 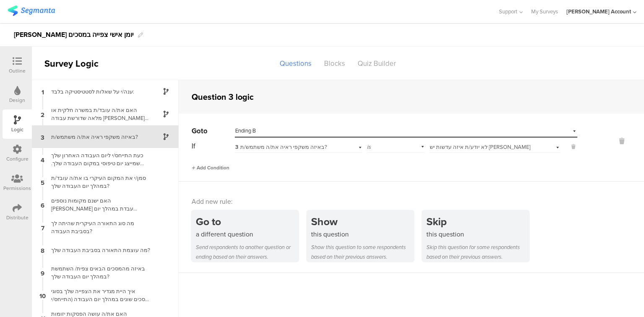 I want to click on div: ענה/י על שאלות לסטטיסטיקה בלבד:, so click(x=99, y=91).